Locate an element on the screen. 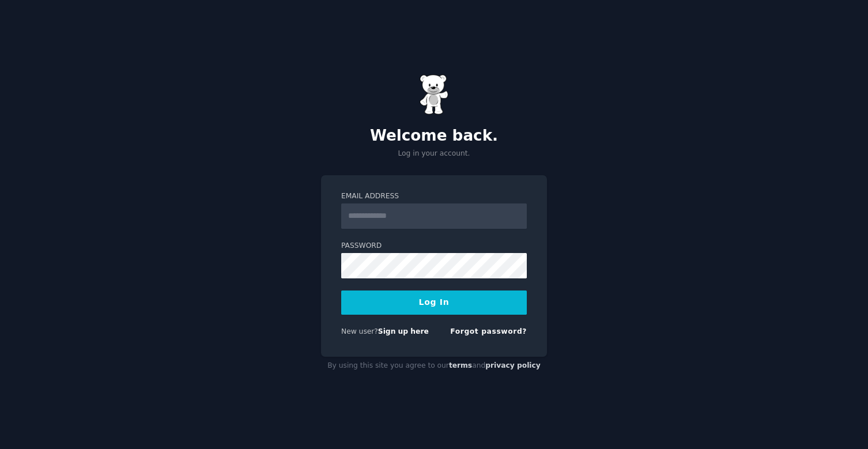 Image resolution: width=868 pixels, height=449 pixels. button: Log In is located at coordinates (434, 302).